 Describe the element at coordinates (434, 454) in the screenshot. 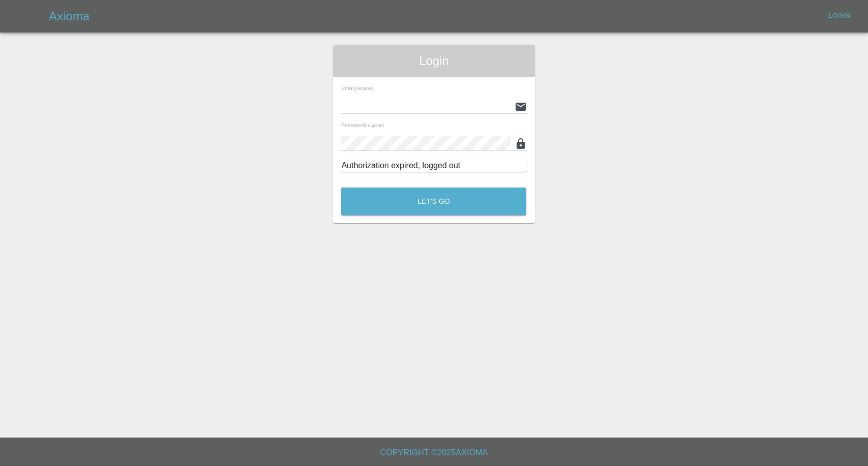

I see `h6: Copyright © 2025 Axioma` at that location.